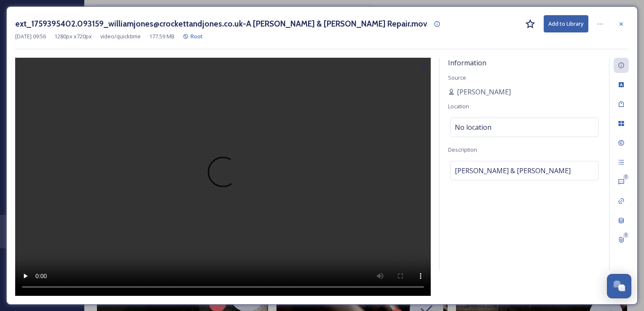 The height and width of the screenshot is (311, 644). What do you see at coordinates (73, 36) in the screenshot?
I see `span: 1280 px x 720 px` at bounding box center [73, 36].